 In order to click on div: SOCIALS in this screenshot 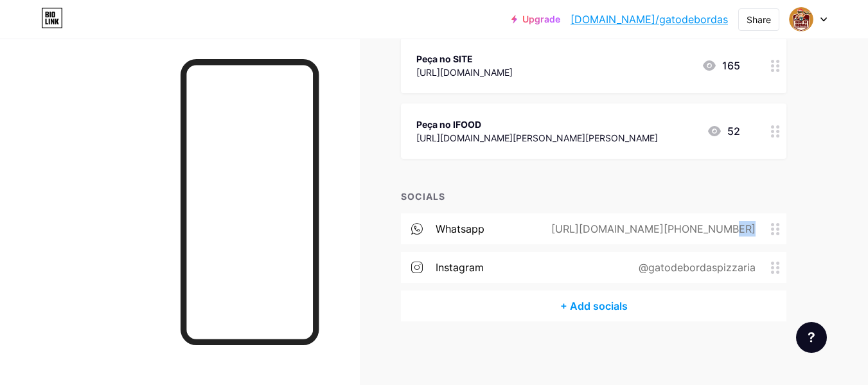, I will do `click(593, 196)`.